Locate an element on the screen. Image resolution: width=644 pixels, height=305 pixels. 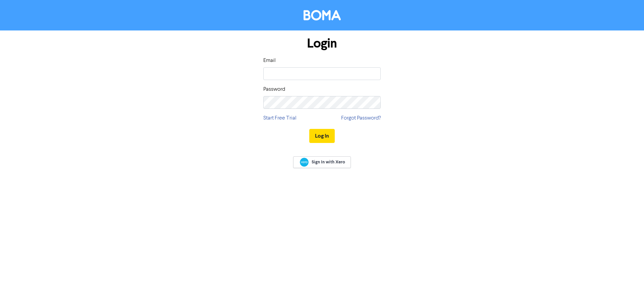
h1: Login is located at coordinates (322, 44).